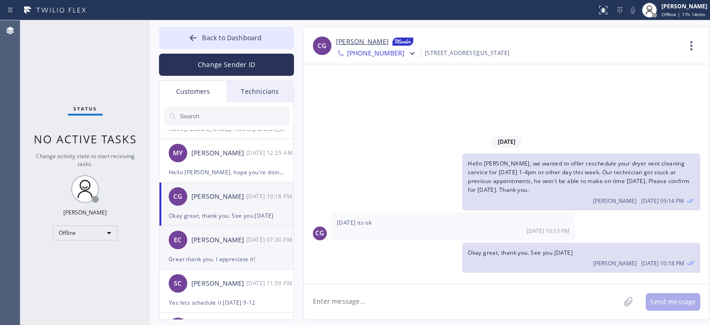 The width and height of the screenshot is (710, 325). What do you see at coordinates (270, 239) in the screenshot?
I see `div: 08/25/2025 9:30 AM` at bounding box center [270, 239].